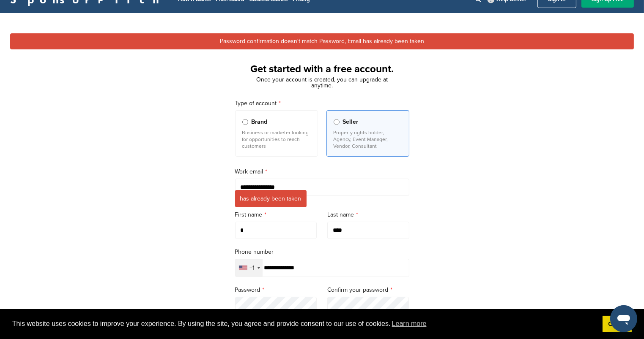  I want to click on span: has already been taken, so click(271, 199).